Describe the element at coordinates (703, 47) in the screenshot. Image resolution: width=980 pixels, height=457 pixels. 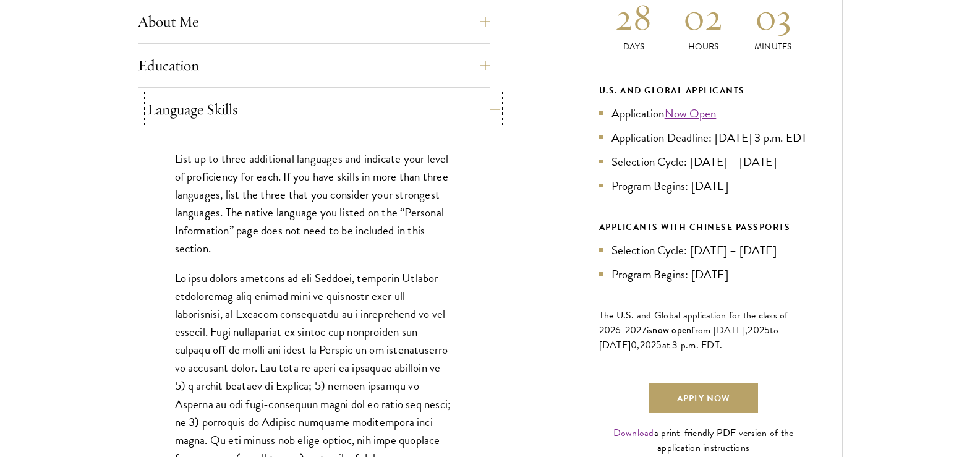
I see `p: Hours` at that location.